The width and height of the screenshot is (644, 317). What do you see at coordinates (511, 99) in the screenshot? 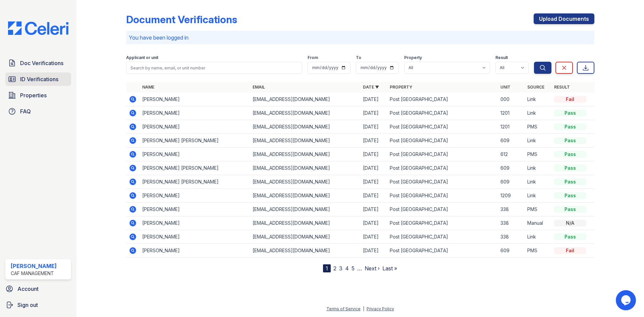
I see `td: 000` at bounding box center [511, 99].